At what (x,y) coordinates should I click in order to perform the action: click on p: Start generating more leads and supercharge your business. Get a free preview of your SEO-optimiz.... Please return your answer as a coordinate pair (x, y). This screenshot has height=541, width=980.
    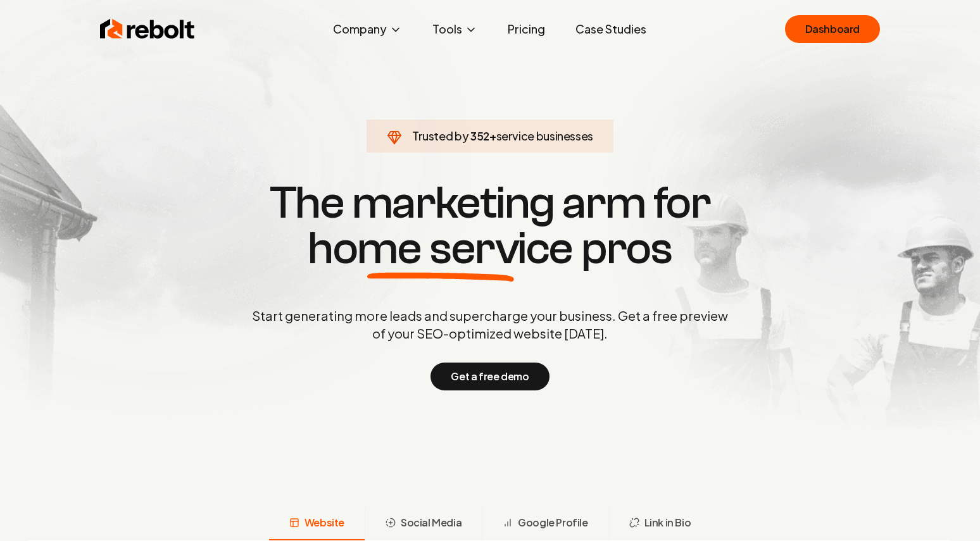
    Looking at the image, I should click on (490, 325).